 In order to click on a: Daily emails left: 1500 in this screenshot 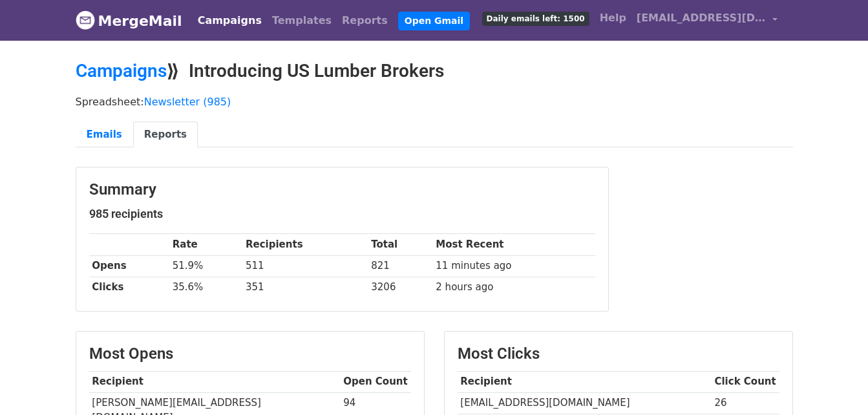, I will do `click(536, 18)`.